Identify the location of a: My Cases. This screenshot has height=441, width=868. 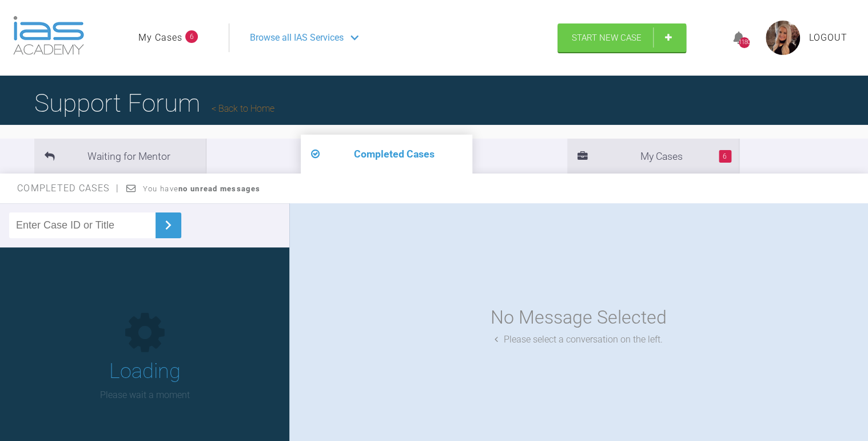
(160, 38).